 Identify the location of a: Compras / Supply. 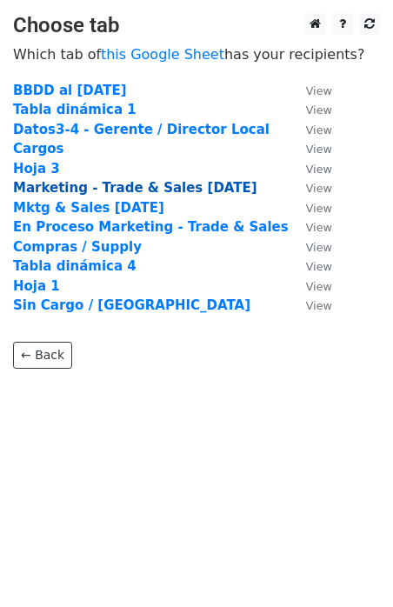
(77, 247).